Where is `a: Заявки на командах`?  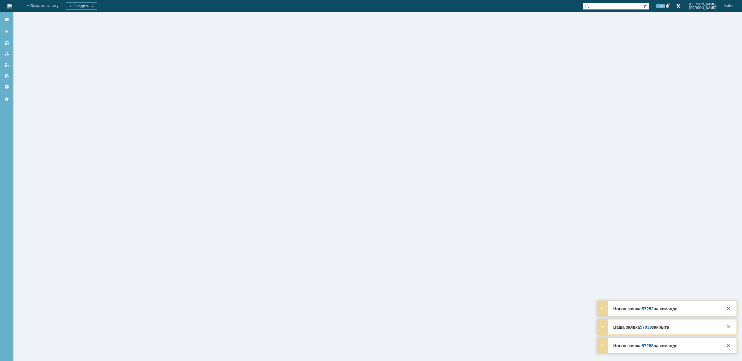
a: Заявки на командах is located at coordinates (7, 43).